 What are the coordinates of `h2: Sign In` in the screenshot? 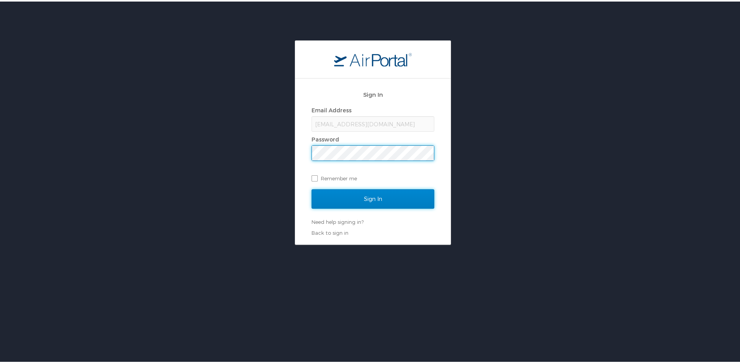 It's located at (373, 93).